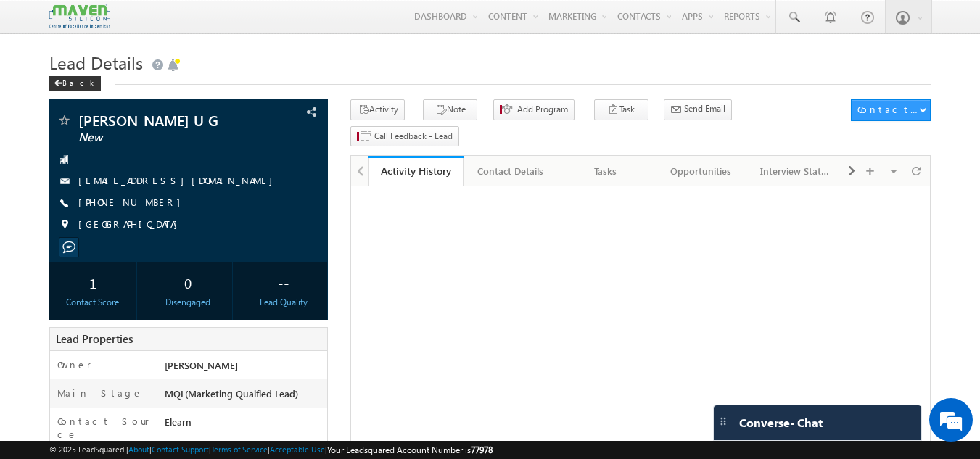 Image resolution: width=980 pixels, height=459 pixels. Describe the element at coordinates (93, 282) in the screenshot. I see `div: 1` at that location.